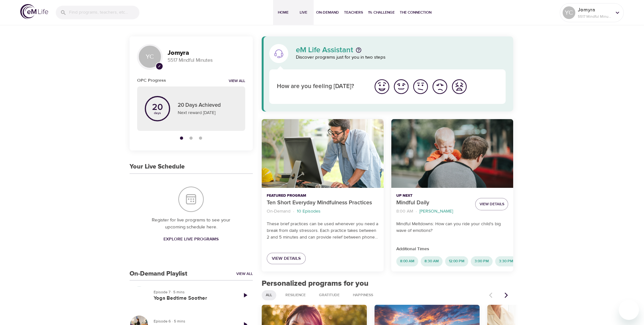 This screenshot has width=644, height=325. Describe the element at coordinates (433, 202) in the screenshot. I see `p: Mindful Daily` at that location.